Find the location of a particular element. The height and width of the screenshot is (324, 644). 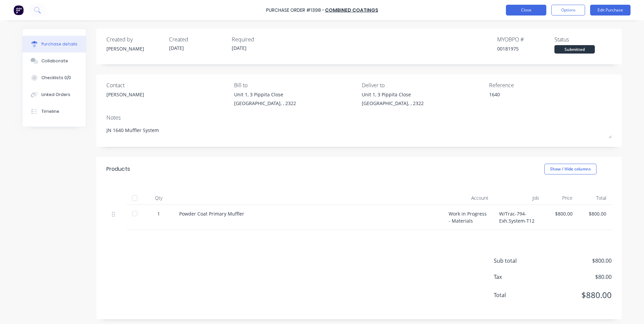

div: Submitted is located at coordinates (575, 49).